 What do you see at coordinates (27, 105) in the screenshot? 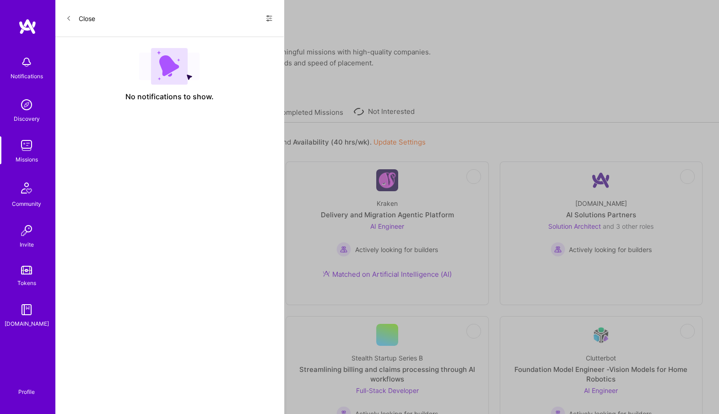
I see `img: discovery` at bounding box center [27, 105].